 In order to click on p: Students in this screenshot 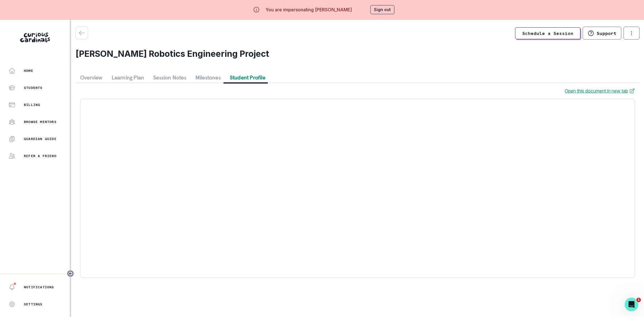, I will do `click(33, 88)`.